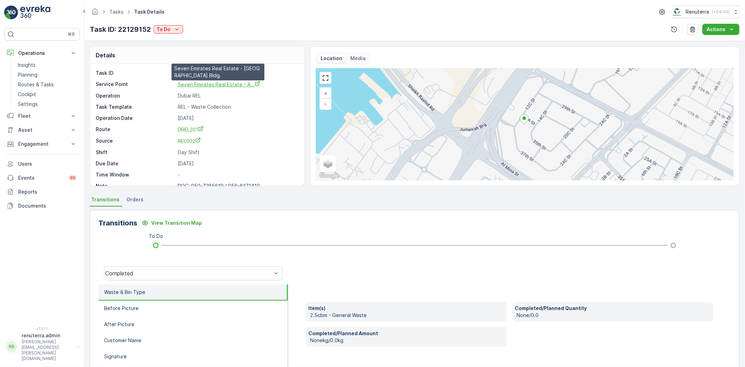 This screenshot has height=367, width=745. What do you see at coordinates (135, 141) in the screenshot?
I see `p: Source` at bounding box center [135, 141].